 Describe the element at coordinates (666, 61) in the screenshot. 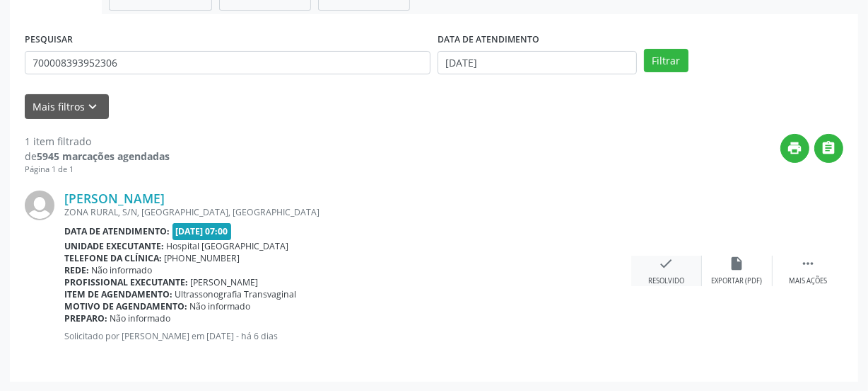

I see `button: Filtrar` at that location.